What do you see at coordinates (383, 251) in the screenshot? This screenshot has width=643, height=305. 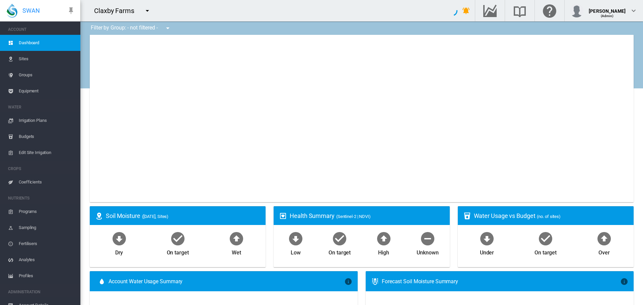 I see `div: High` at bounding box center [383, 251].